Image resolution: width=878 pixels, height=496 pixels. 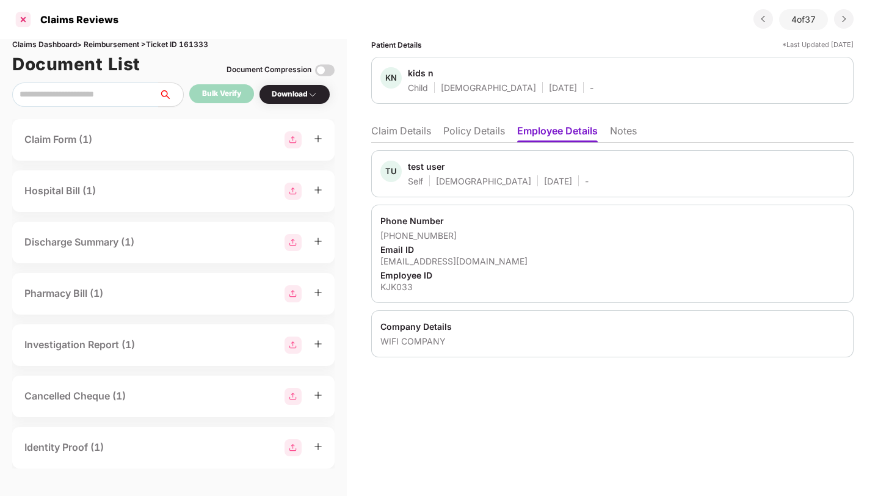 I want to click on div: Download, so click(x=294, y=94).